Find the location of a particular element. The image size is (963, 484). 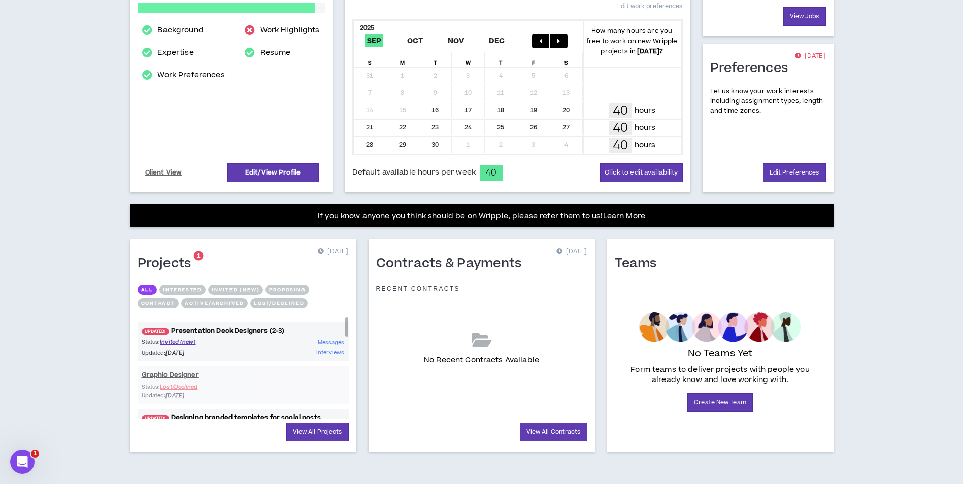

button: Invited (new) is located at coordinates (235, 290).